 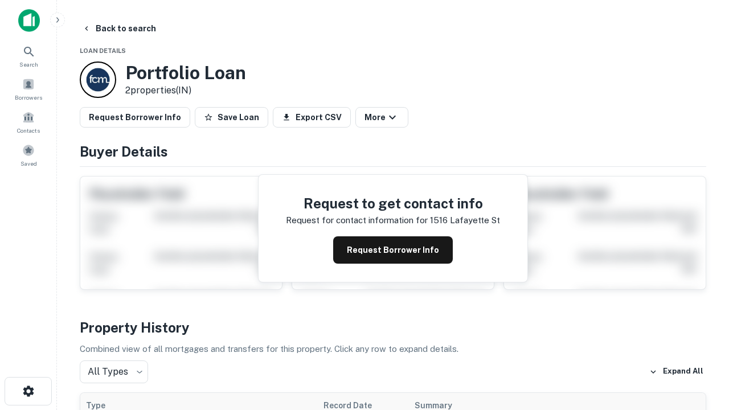 I want to click on div: Contacts, so click(x=28, y=122).